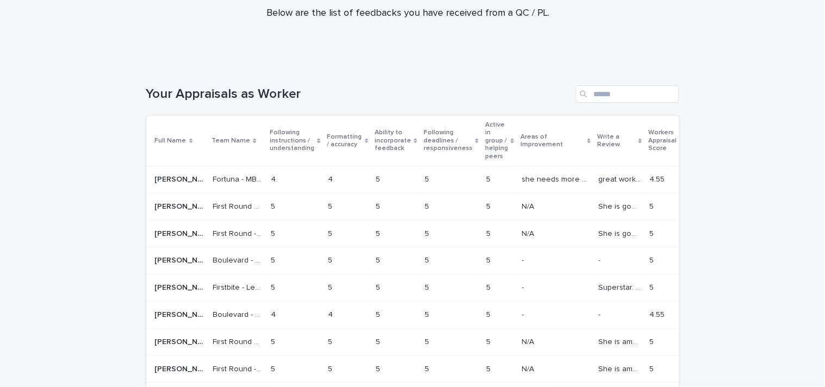 This screenshot has height=387, width=825. Describe the element at coordinates (621, 178) in the screenshot. I see `p: great work overall, listens and implements feedbacks` at that location.